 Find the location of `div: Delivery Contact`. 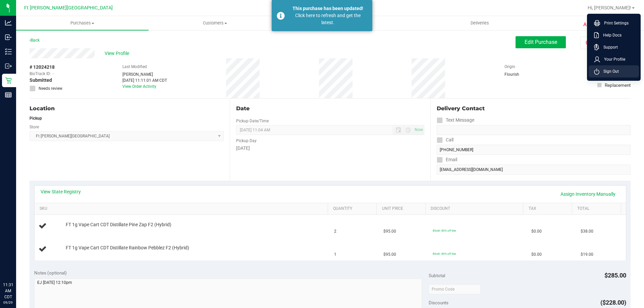

div: Delivery Contact is located at coordinates (534, 109).